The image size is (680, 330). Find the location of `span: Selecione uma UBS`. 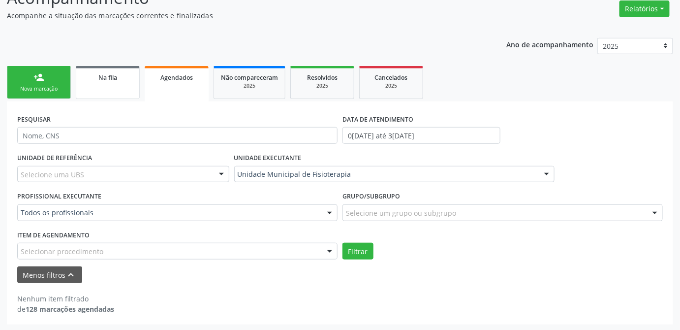

span: Selecione uma UBS is located at coordinates (52, 174).